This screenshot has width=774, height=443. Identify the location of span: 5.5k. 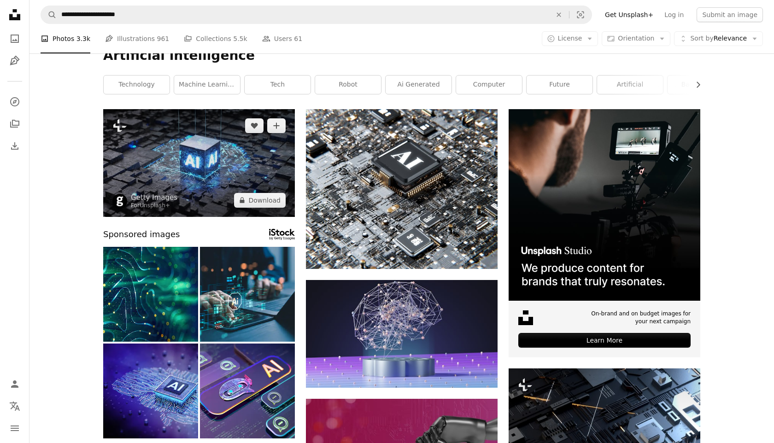
(240, 39).